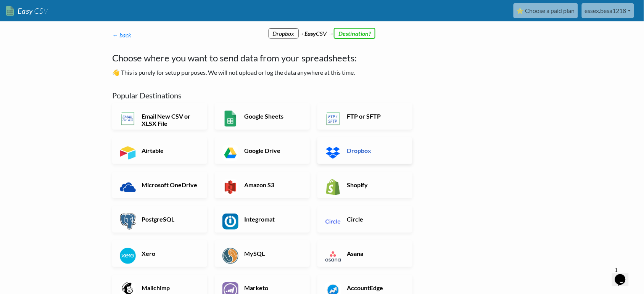  I want to click on p: 👋 This is purely for setup purposes. We will not upload or log the data anywhere at this time., so click(267, 73).